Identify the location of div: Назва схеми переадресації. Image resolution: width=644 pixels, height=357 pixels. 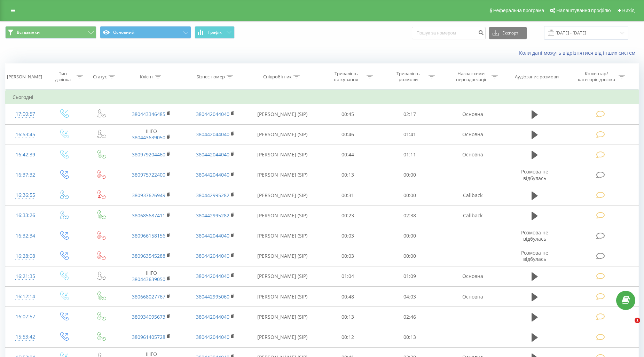
(471, 76).